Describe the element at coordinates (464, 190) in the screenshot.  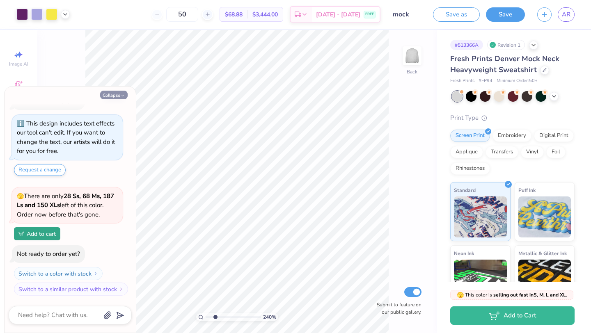
I see `span: Standard` at that location.